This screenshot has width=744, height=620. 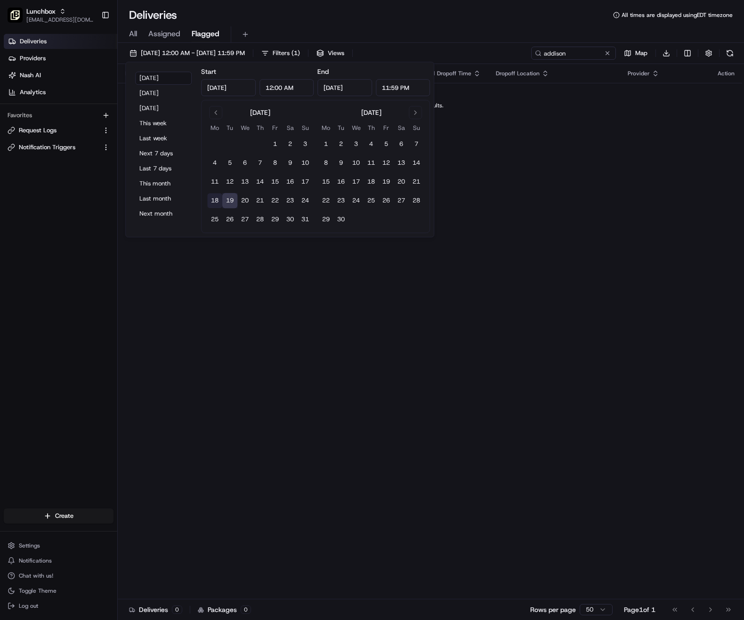 What do you see at coordinates (371, 182) in the screenshot?
I see `button: 18` at bounding box center [371, 182].